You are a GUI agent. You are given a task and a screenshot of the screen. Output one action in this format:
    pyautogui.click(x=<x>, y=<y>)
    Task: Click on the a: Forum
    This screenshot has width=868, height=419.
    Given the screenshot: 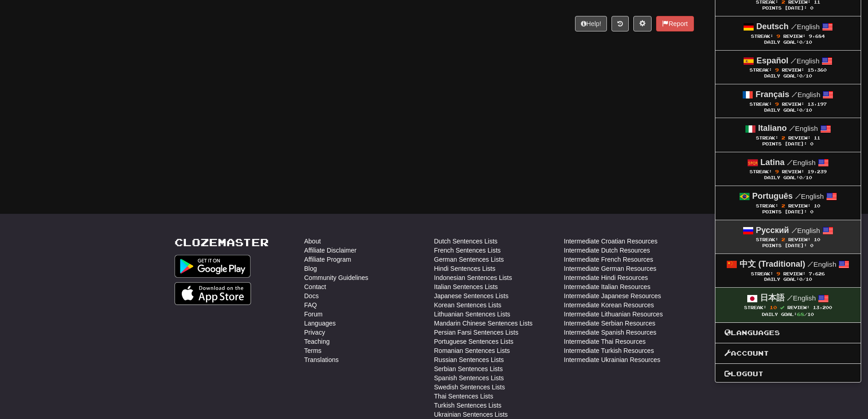 What is the action you would take?
    pyautogui.click(x=313, y=314)
    